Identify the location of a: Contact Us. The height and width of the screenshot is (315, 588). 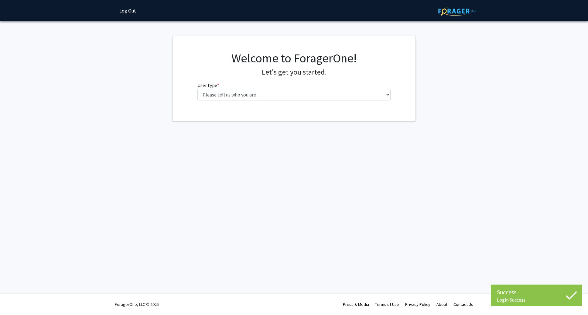
(464, 304).